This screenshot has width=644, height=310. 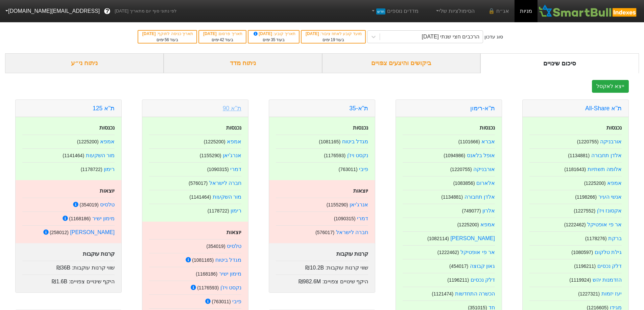 I want to click on small: ( 1178276 ), so click(x=596, y=238).